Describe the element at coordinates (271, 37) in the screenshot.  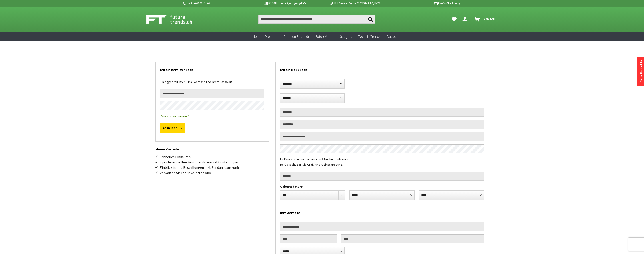
I see `span: Drohnen` at that location.